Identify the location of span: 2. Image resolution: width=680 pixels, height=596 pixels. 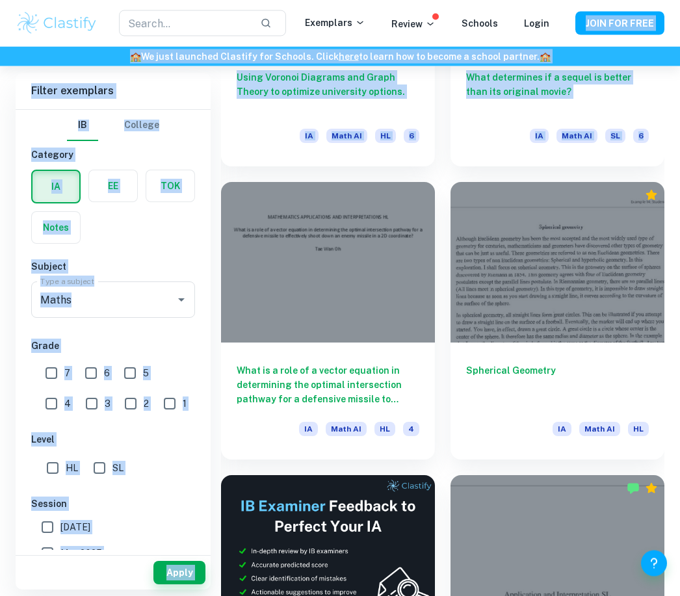
(146, 404).